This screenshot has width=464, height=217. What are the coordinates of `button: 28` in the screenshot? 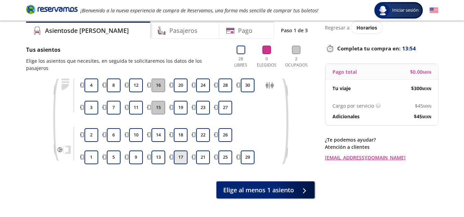 It's located at (225, 85).